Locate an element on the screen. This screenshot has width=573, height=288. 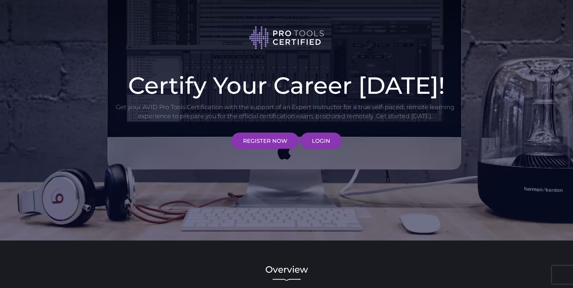
p: Get your AVID Pro Tools Certification with the support of an Expert Instructor for a true self-pa... is located at coordinates (285, 112).